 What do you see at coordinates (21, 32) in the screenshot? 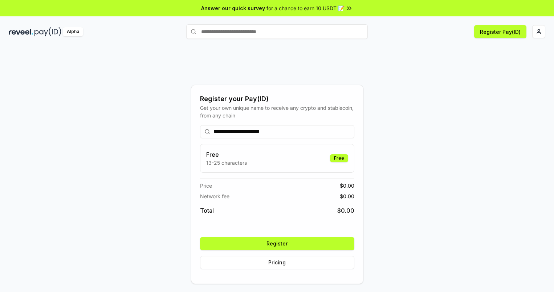
I see `img: reveel_dark` at bounding box center [21, 32].